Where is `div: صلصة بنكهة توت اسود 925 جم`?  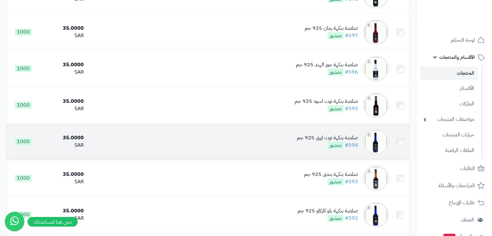
div: صلصة بنكهة توت اسود 925 جم is located at coordinates (326, 101).